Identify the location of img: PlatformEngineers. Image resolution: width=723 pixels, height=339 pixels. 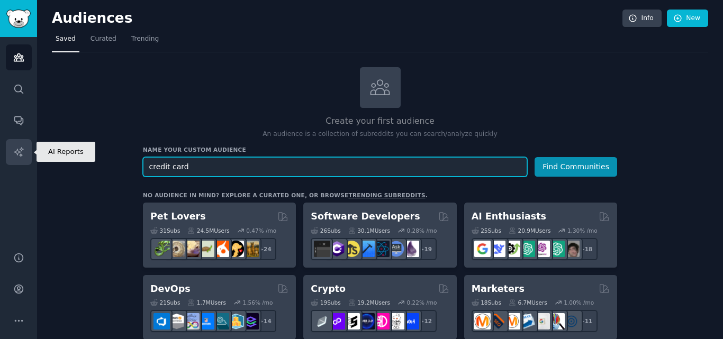
(250, 321).